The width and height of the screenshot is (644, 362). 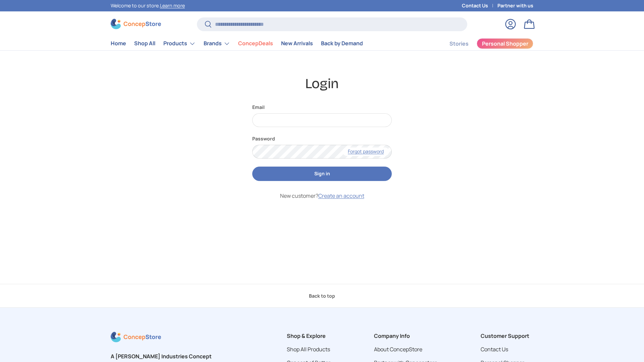 I want to click on img: ConcepStore, so click(x=136, y=24).